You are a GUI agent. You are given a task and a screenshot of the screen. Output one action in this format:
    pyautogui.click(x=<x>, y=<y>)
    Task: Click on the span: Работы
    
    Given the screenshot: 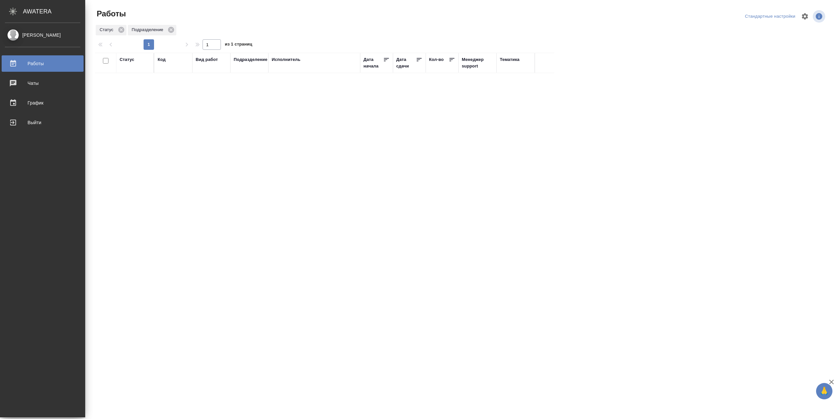 What is the action you would take?
    pyautogui.click(x=110, y=14)
    